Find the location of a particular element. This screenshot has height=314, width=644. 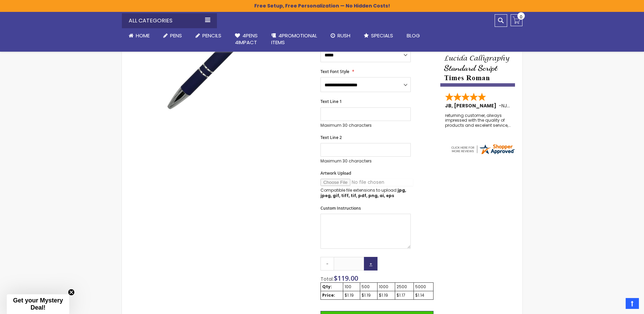

a: Pencils is located at coordinates (208, 35).